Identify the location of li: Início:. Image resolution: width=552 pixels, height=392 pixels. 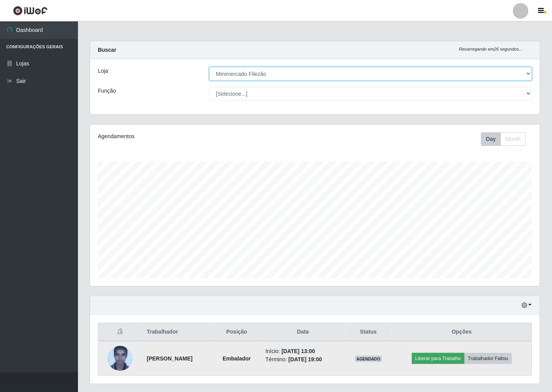
(303, 351).